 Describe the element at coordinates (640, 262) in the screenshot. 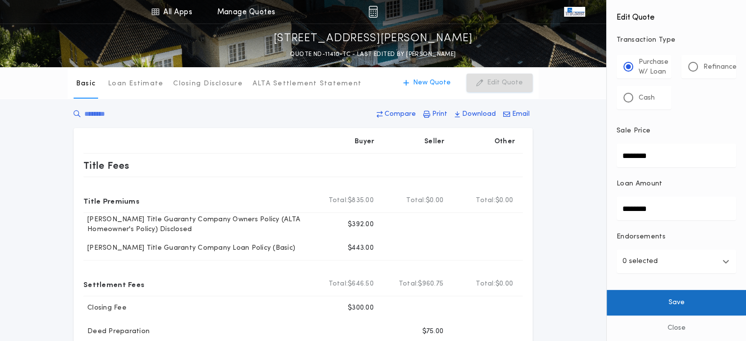

I see `p: 0 selected` at that location.